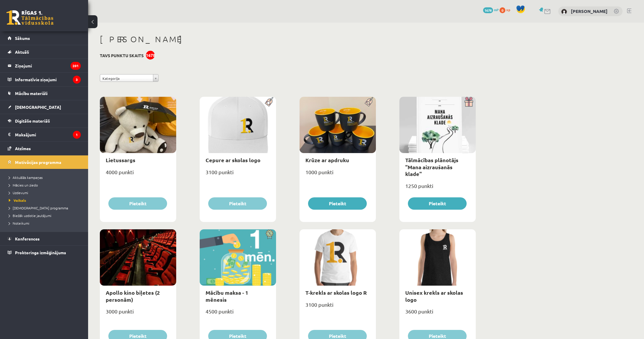 The image size is (644, 339). What do you see at coordinates (122, 56) in the screenshot?
I see `h3: Tavs punktu skaits` at bounding box center [122, 56].